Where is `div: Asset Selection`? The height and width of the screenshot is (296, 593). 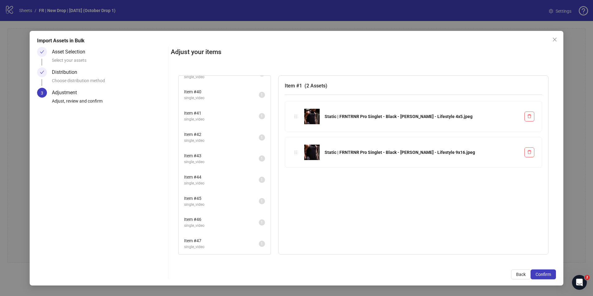 div: Asset Selection is located at coordinates (71, 52).